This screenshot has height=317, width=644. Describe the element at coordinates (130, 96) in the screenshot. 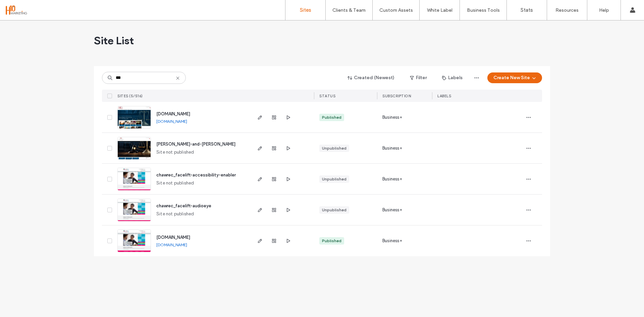

I see `span: SITES (5/516)` at that location.